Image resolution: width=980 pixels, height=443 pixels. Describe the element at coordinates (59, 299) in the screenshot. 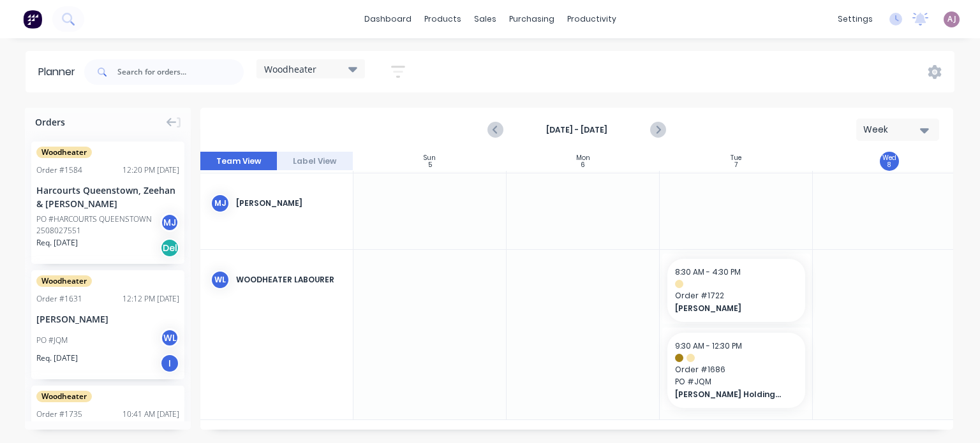

I see `div: Order # 1631` at that location.